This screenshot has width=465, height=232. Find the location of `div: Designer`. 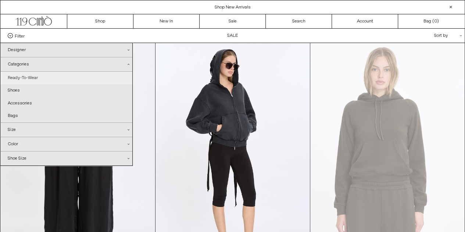

div: Designer is located at coordinates (66, 50).